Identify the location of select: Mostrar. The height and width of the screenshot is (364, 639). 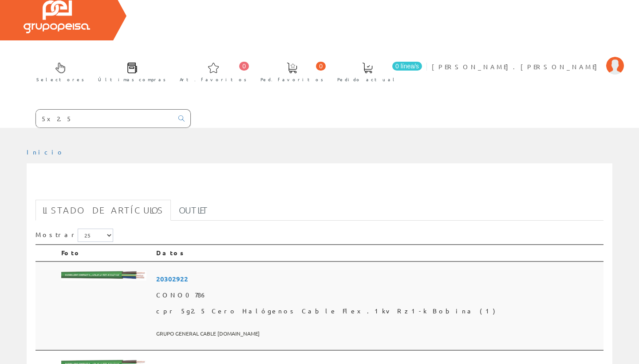
(96, 235).